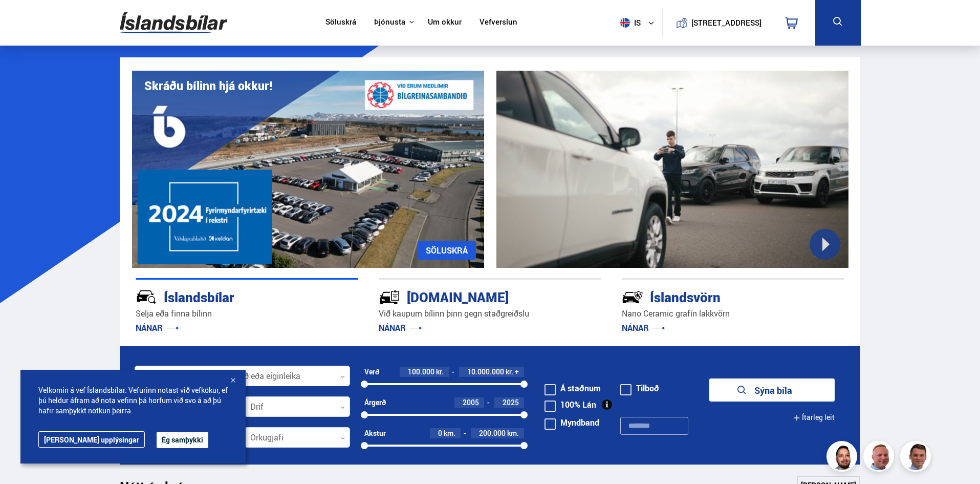 The width and height of the screenshot is (980, 484). What do you see at coordinates (182, 440) in the screenshot?
I see `button: Ég samþykki` at bounding box center [182, 440].